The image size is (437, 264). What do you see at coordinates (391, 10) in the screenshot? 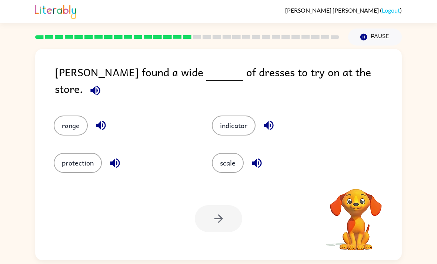
I see `a: Logout` at bounding box center [391, 10].